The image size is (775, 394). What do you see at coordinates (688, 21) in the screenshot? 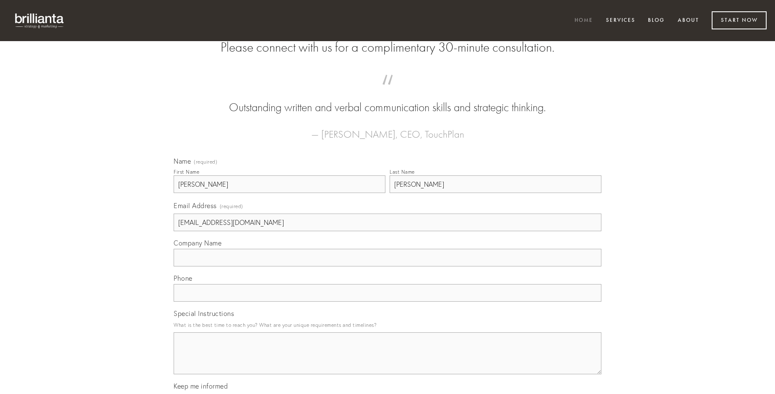
I see `a: About` at bounding box center [688, 21].